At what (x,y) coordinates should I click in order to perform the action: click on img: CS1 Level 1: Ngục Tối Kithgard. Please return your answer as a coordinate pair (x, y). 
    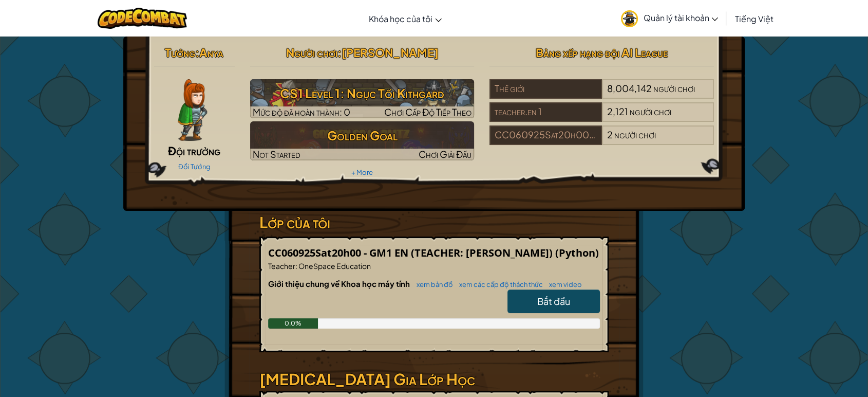
    Looking at the image, I should click on (362, 99).